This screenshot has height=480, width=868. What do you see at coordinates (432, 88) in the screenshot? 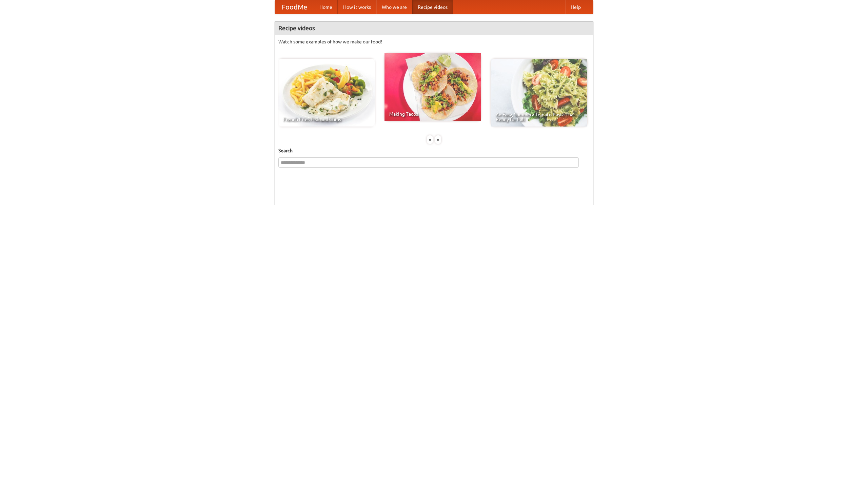
I see `a: Making Tacos` at bounding box center [432, 88].